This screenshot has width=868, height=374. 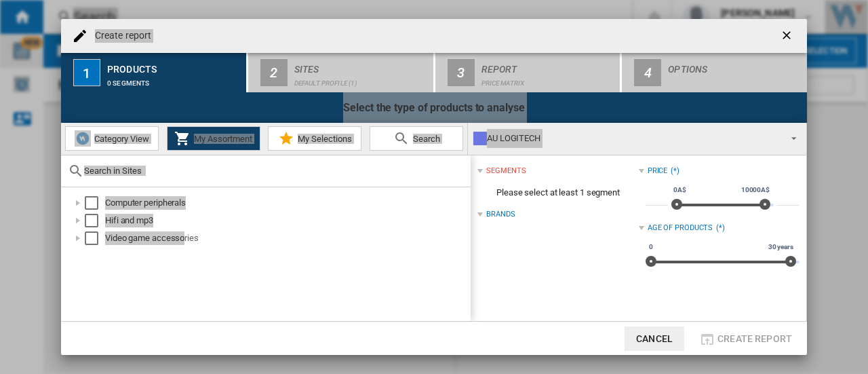 What do you see at coordinates (361, 65) in the screenshot?
I see `div: Sites` at bounding box center [361, 65].